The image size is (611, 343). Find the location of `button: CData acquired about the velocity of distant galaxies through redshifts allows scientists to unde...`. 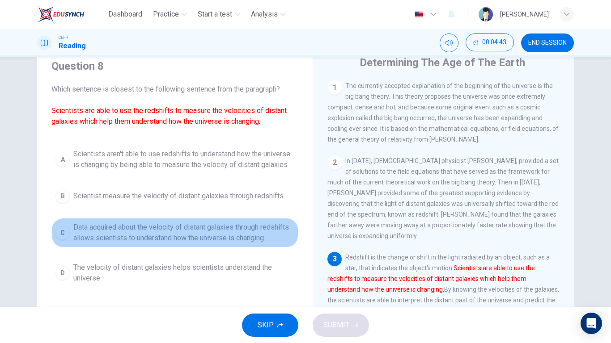

button: CData acquired about the velocity of distant galaxies through redshifts allows scientists to unde... is located at coordinates (175, 233).